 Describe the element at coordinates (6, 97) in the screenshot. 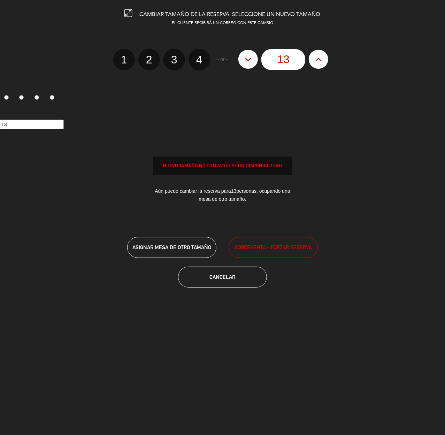

I see `input: 1` at that location.